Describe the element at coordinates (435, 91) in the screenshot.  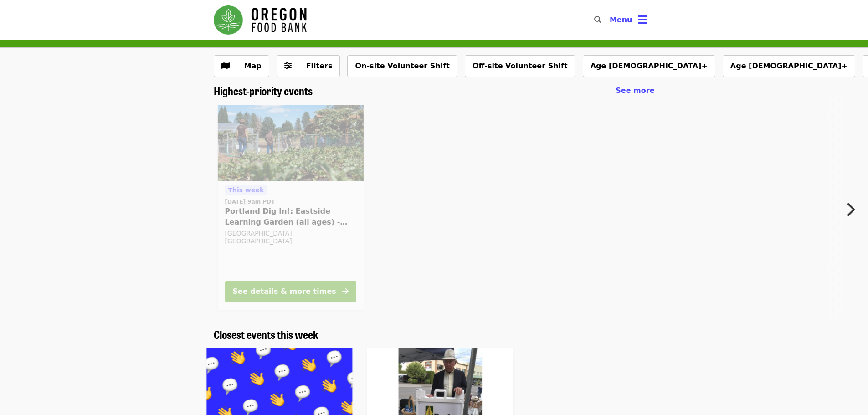
I see `div: Highest-priority events` at that location.